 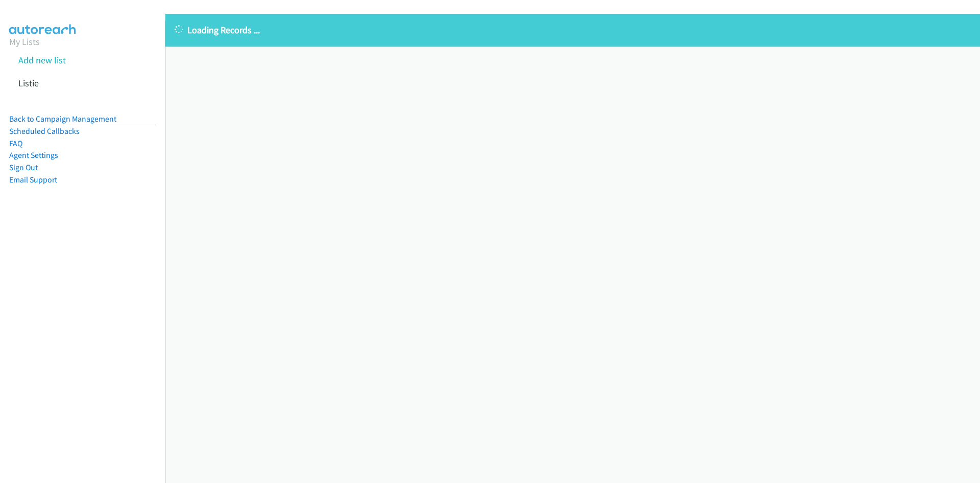 I want to click on a: Email Support, so click(x=34, y=180).